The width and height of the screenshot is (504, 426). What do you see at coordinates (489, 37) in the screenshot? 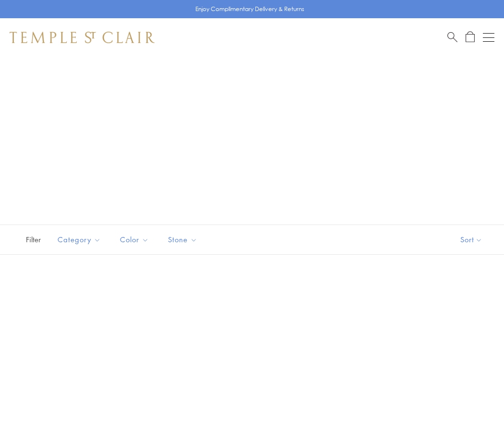
I see `button: Open navigation` at bounding box center [489, 37].